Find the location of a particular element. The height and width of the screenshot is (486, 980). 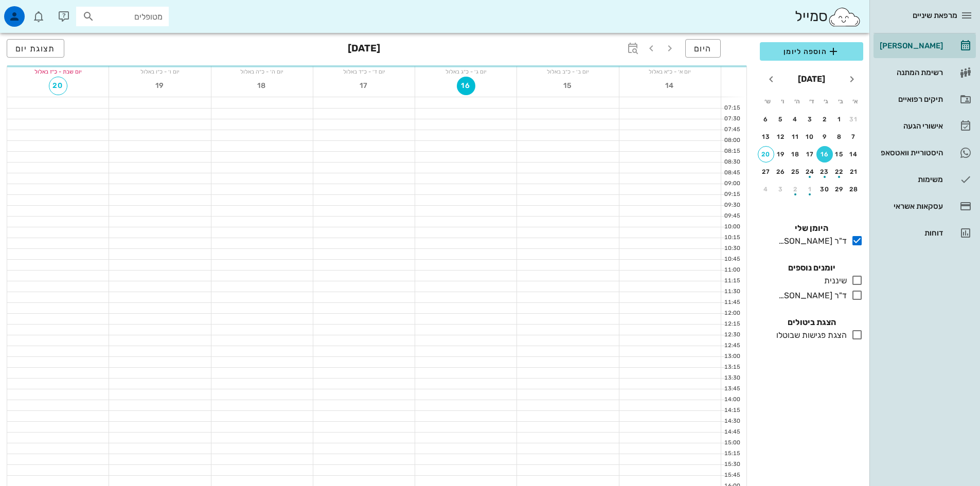

button: תצוגת יום is located at coordinates (36, 49).